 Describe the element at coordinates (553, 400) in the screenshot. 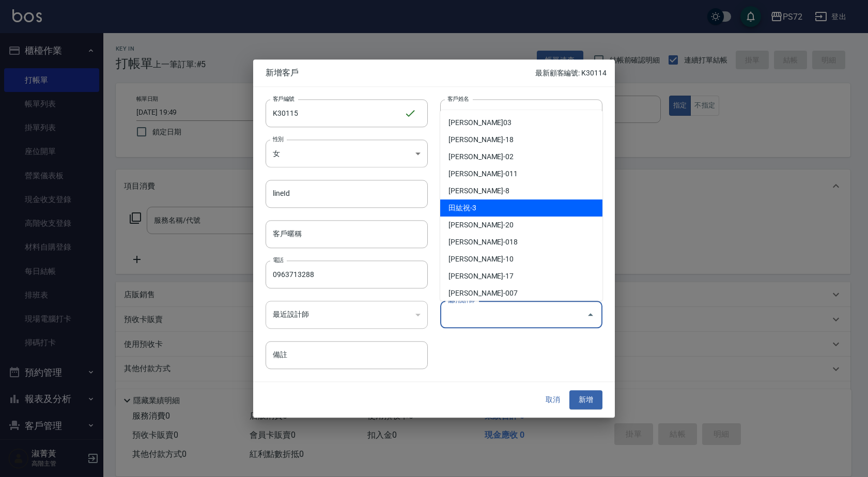

I see `button: 取消` at that location.